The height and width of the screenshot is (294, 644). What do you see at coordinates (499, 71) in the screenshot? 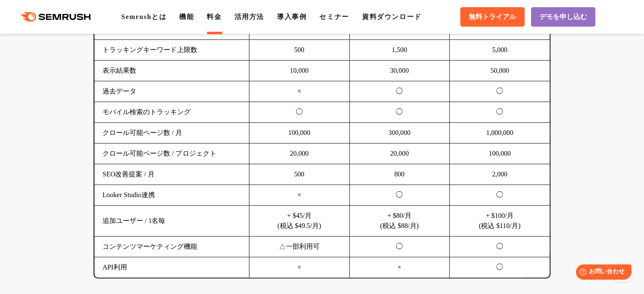
I see `td: 50,000` at bounding box center [499, 71].